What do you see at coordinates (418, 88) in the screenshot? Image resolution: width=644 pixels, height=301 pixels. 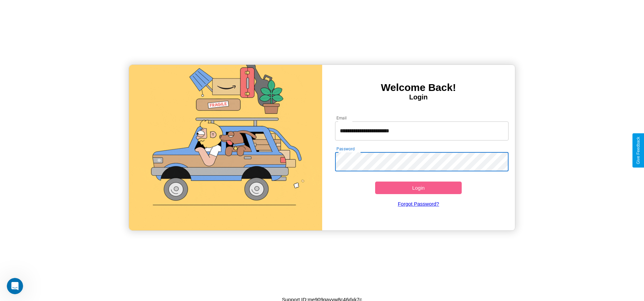 I see `h3: Welcome Back!` at bounding box center [418, 88].